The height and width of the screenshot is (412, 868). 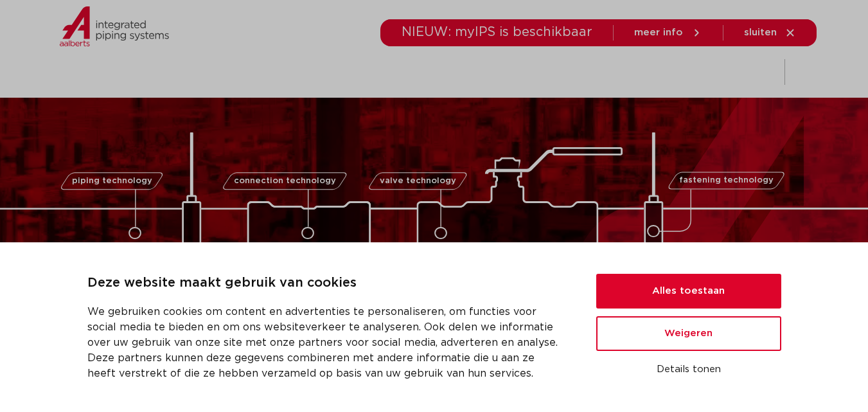 What do you see at coordinates (284, 180) in the screenshot?
I see `span: connection technology` at bounding box center [284, 180].